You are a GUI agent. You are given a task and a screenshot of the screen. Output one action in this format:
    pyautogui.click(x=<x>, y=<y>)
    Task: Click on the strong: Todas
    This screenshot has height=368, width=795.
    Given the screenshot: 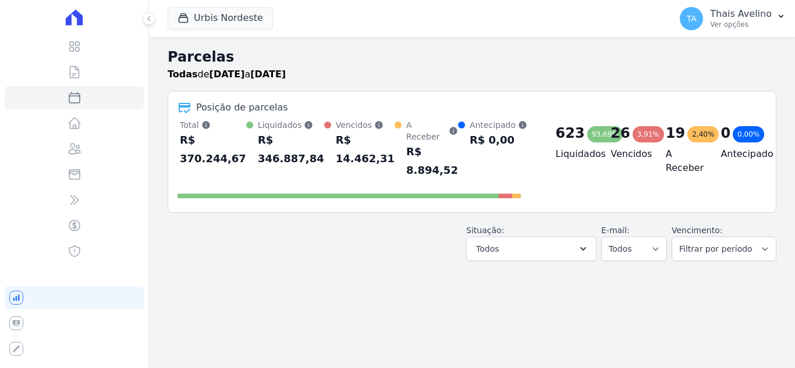 What is the action you would take?
    pyautogui.click(x=183, y=74)
    